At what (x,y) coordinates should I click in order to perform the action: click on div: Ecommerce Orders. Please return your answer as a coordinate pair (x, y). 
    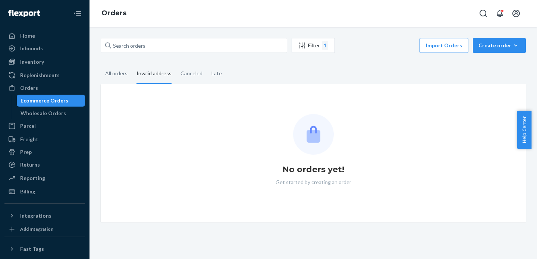
    Looking at the image, I should click on (44, 101).